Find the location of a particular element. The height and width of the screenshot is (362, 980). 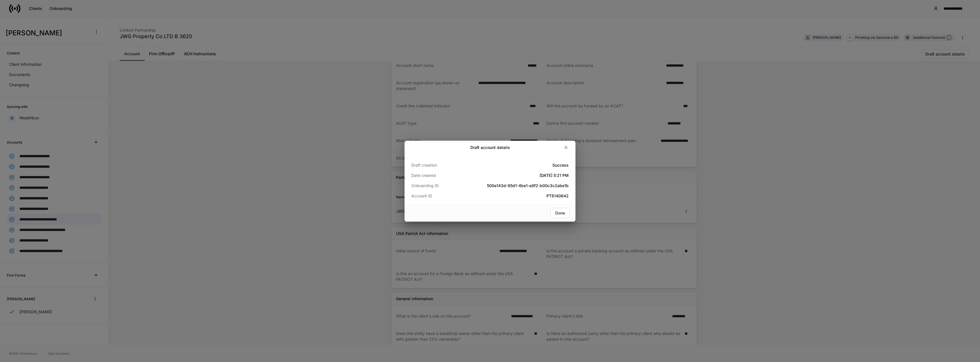

p: Date created is located at coordinates (437, 175).